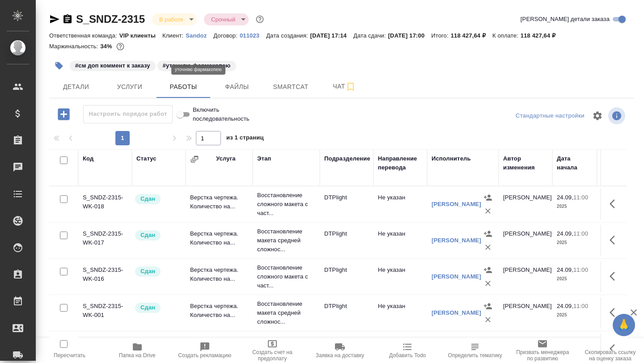 This screenshot has height=363, width=644. What do you see at coordinates (272, 355) in the screenshot?
I see `span: Создать счет на предоплату` at bounding box center [272, 355].